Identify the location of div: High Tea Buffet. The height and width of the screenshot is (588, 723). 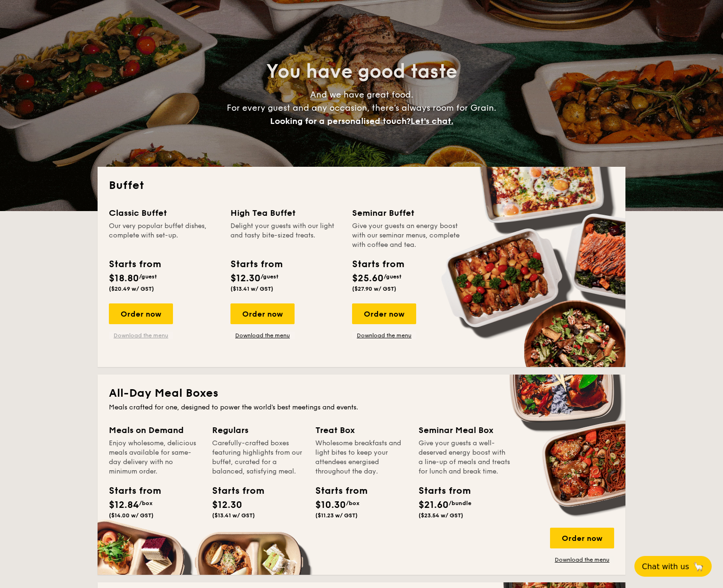
(286, 213).